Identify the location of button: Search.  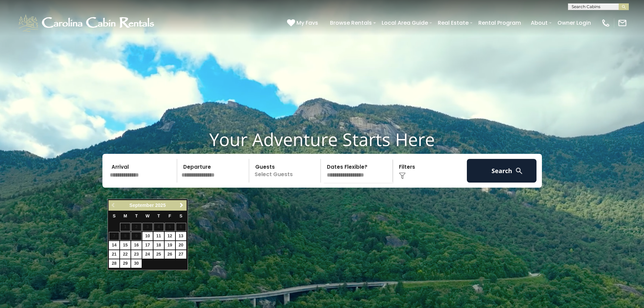
(502, 170).